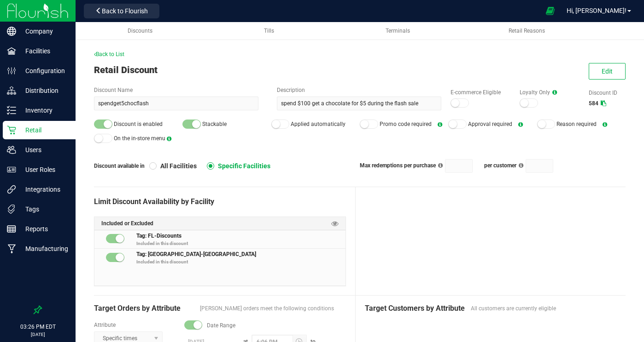  I want to click on span: Applied automatically, so click(318, 124).